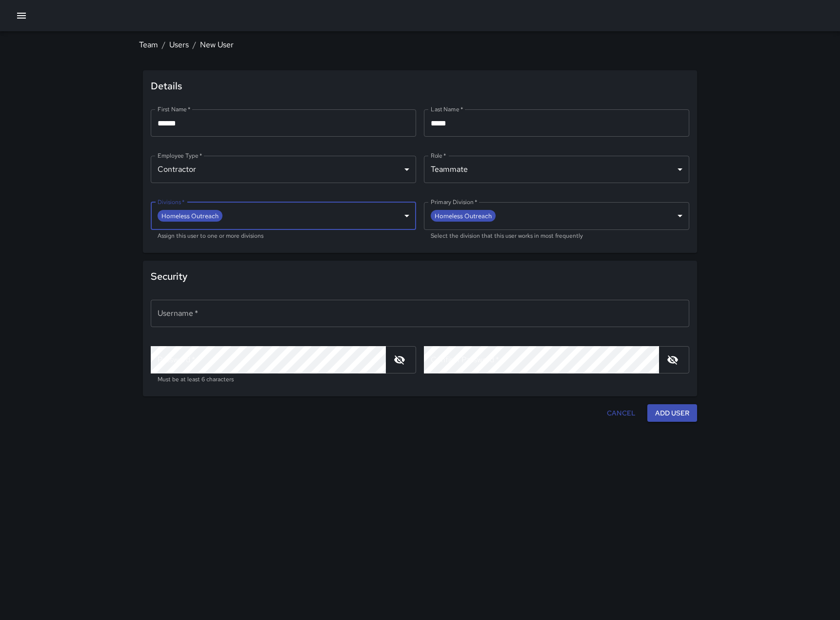 Image resolution: width=840 pixels, height=620 pixels. I want to click on span: Details, so click(420, 86).